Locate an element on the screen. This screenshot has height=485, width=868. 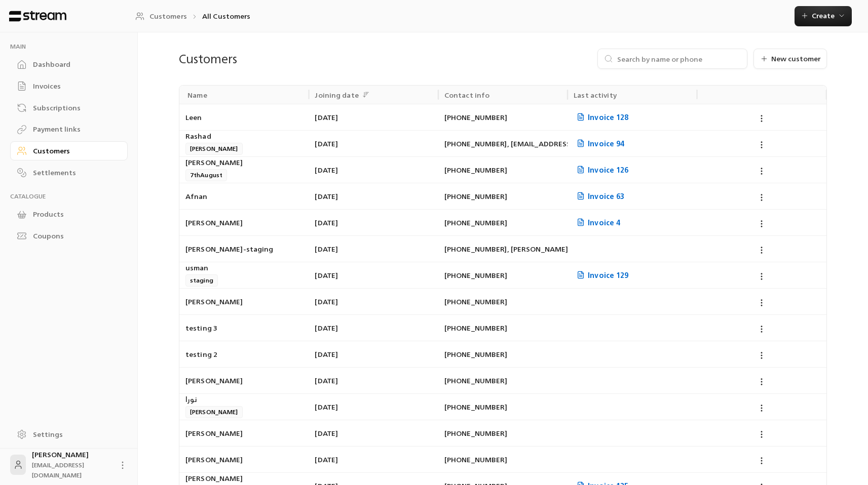
div: Joining date is located at coordinates (337, 95).